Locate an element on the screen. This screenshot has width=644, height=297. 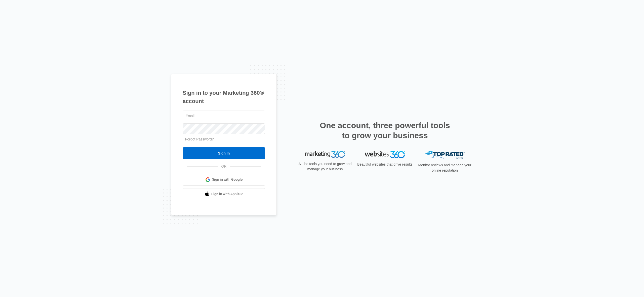
input: Email is located at coordinates (224, 116).